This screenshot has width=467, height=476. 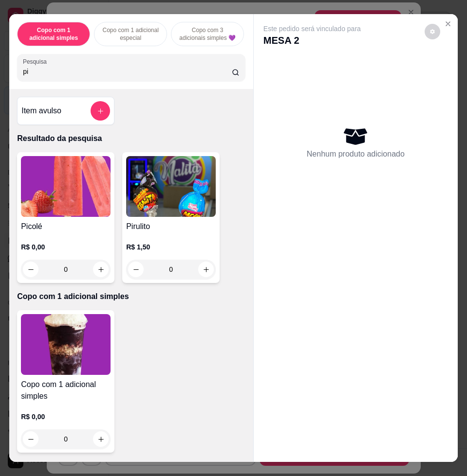 I want to click on p: Nenhum produto adicionado, so click(x=355, y=154).